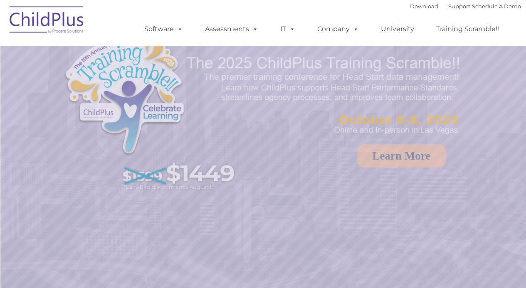 Image resolution: width=526 pixels, height=288 pixels. I want to click on img: ChildPlus by Procare Solutions, so click(47, 21).